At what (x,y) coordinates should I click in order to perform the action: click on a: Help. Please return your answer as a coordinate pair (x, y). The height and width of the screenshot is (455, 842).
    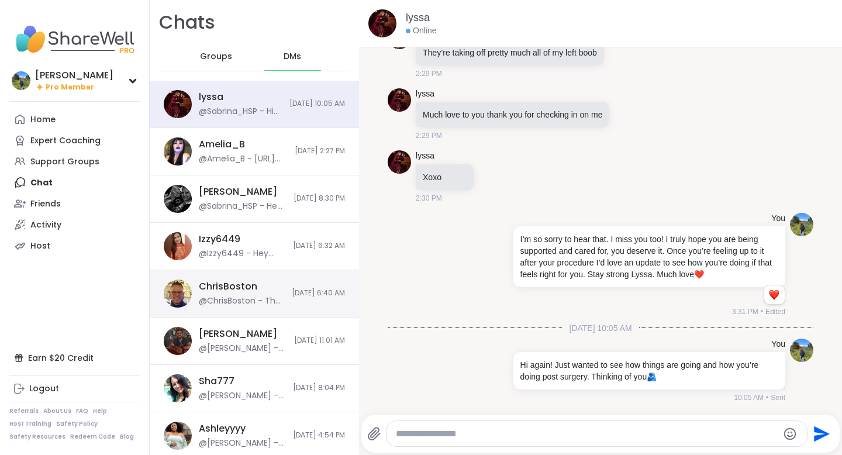
    Looking at the image, I should click on (100, 411).